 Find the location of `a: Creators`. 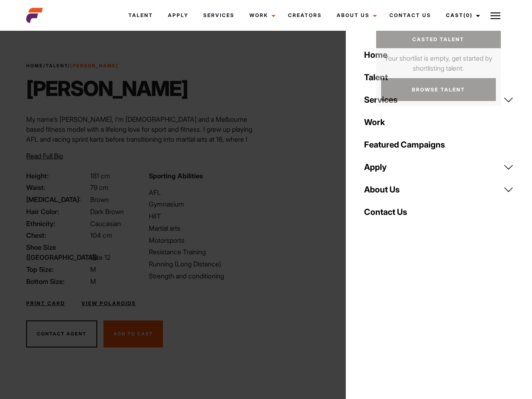

a: Creators is located at coordinates (305, 16).